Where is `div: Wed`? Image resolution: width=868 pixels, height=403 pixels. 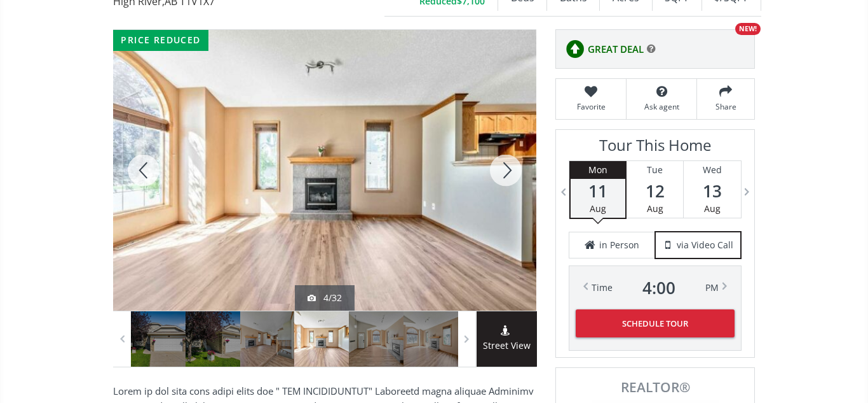 div: Wed is located at coordinates (713, 170).